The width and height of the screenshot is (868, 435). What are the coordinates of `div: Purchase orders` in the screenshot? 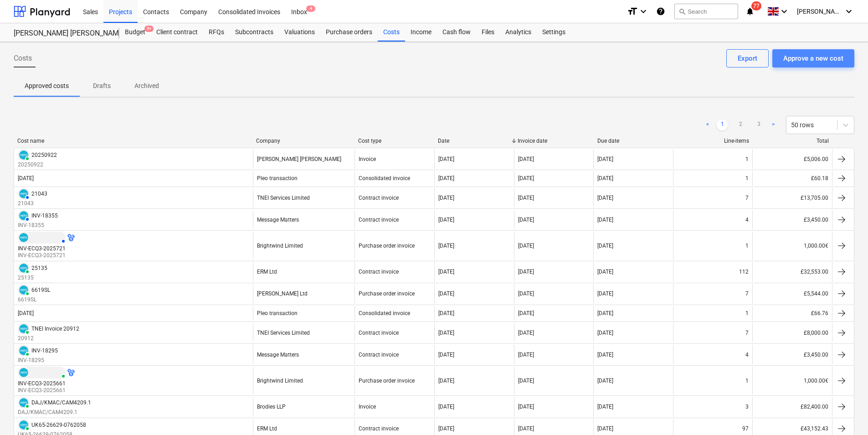 It's located at (349, 32).